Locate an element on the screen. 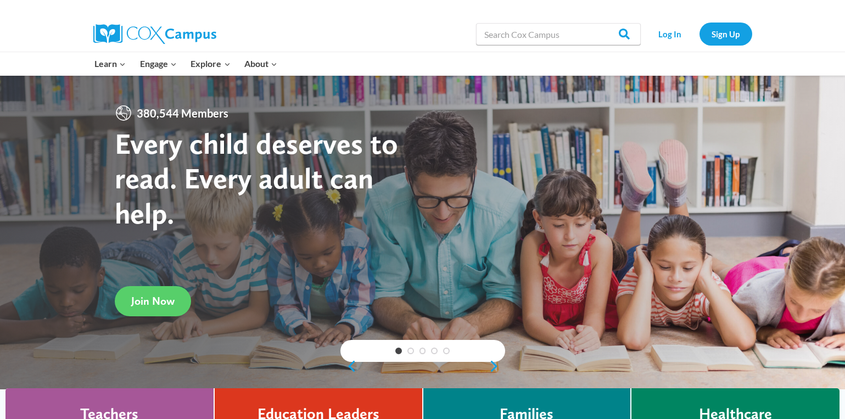 The image size is (845, 419). strong: Every child deserves to read. Every adult can help. is located at coordinates (256, 178).